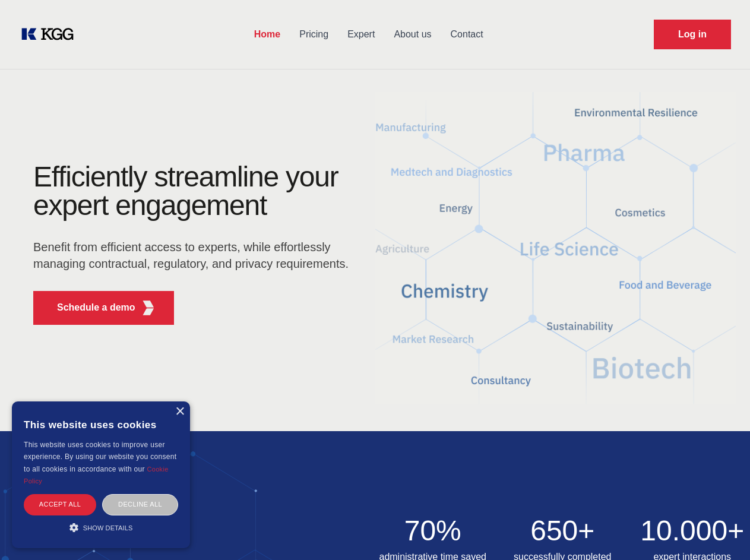  I want to click on div: Close, so click(179, 412).